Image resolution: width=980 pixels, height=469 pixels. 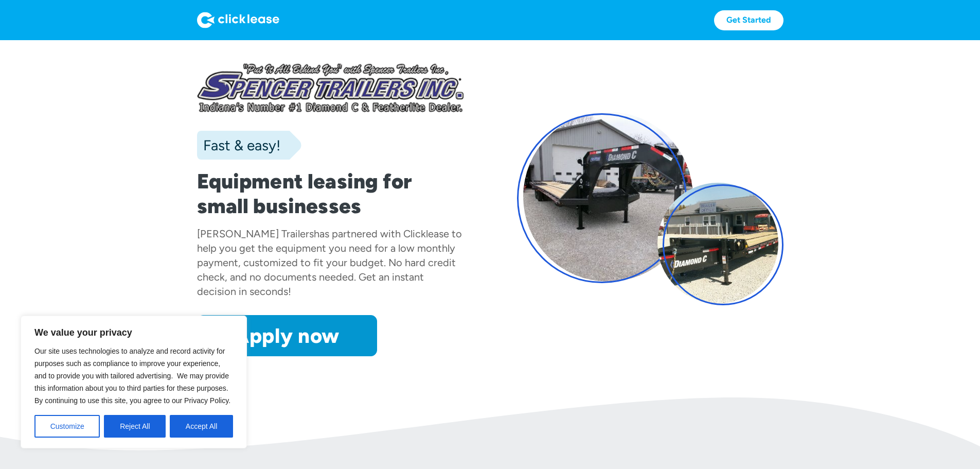 I want to click on p: We value your privacy, so click(x=134, y=332).